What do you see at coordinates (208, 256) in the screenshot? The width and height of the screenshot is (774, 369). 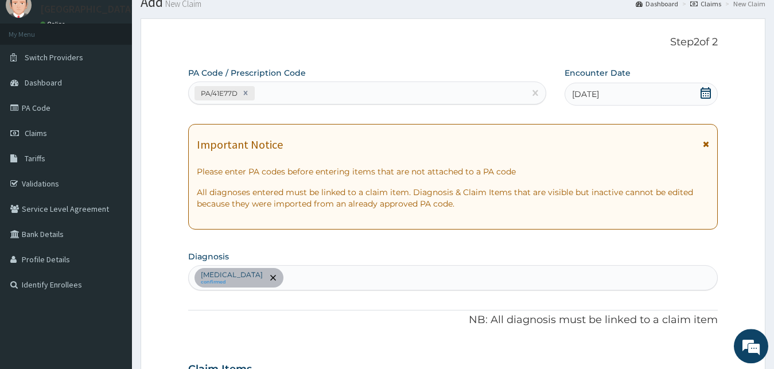 I see `label: Diagnosis` at bounding box center [208, 256].